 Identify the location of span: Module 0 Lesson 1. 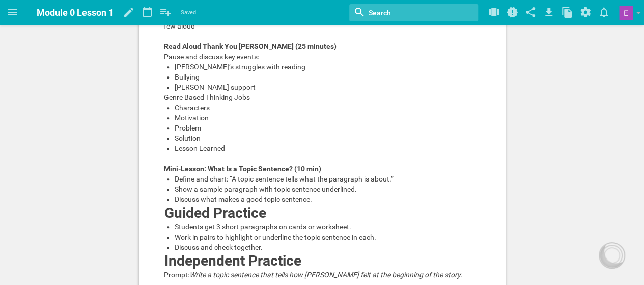
(75, 12).